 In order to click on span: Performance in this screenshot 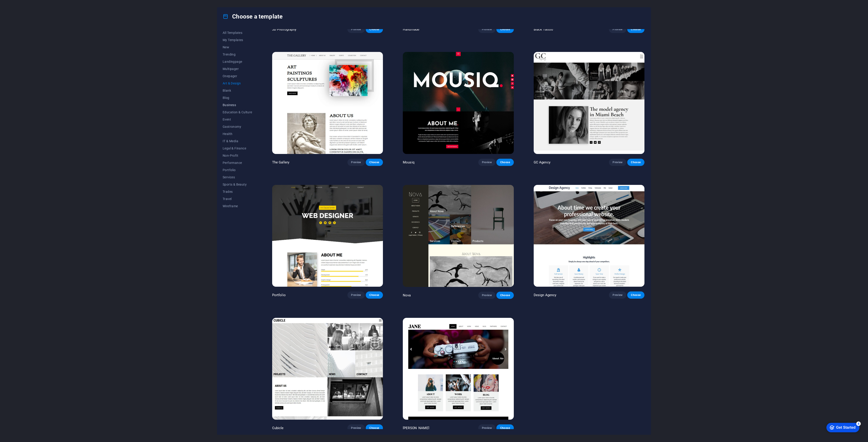, I will do `click(237, 162)`.